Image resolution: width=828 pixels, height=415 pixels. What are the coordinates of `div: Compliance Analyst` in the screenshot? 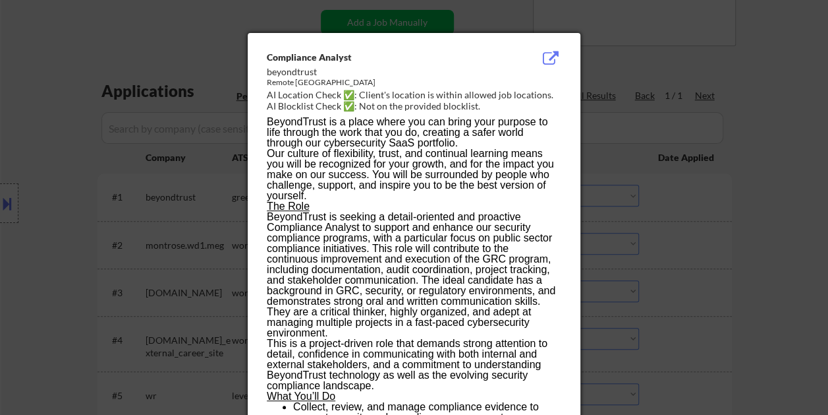 It's located at (381, 57).